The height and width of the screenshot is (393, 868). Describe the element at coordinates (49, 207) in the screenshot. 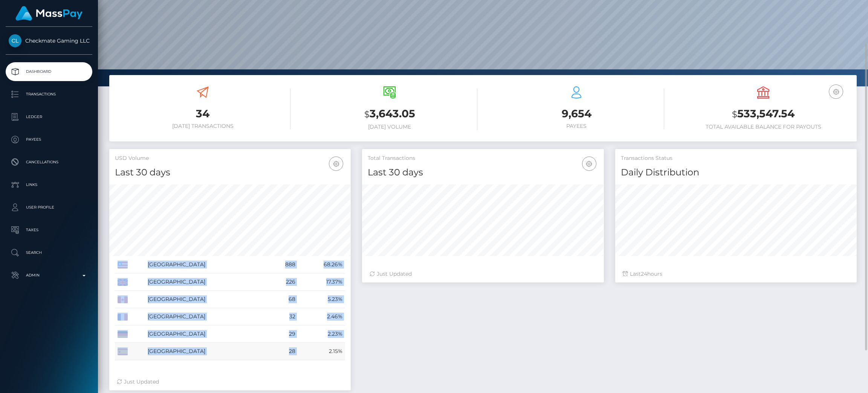

I see `p: User Profile` at that location.